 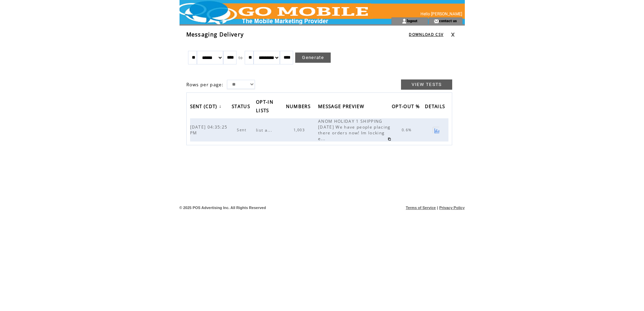 I want to click on img: contact_us_icon.gif, so click(x=436, y=21).